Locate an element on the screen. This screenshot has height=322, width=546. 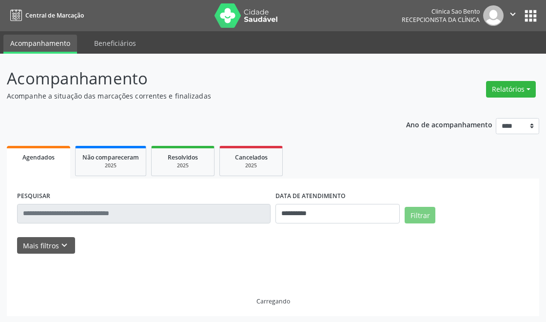
img: img is located at coordinates (494, 16).